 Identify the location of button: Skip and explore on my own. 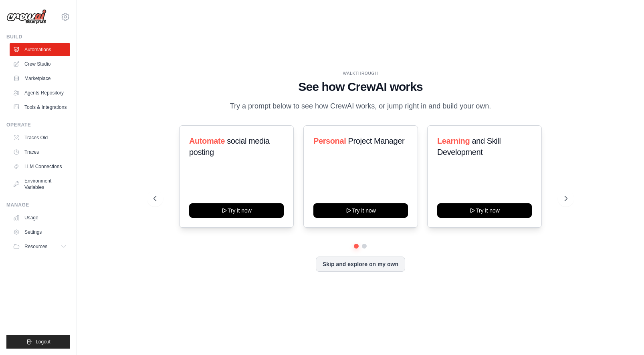
(360, 264).